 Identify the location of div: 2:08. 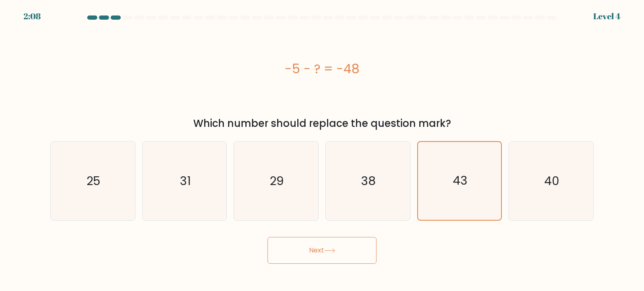
(32, 16).